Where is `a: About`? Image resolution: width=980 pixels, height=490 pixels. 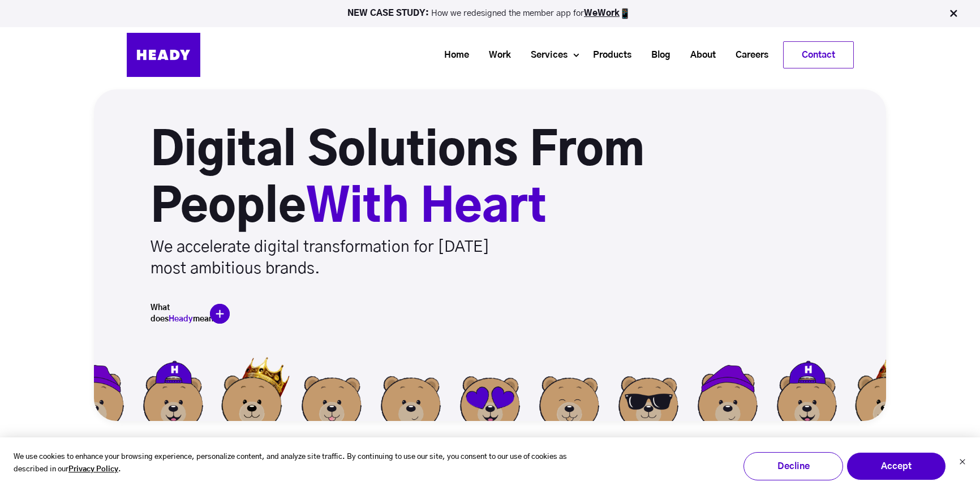
a: About is located at coordinates (699, 55).